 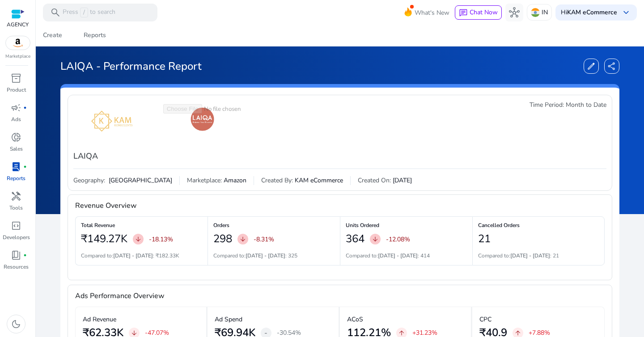 What do you see at coordinates (141, 226) in the screenshot?
I see `h6: Total Revenue` at bounding box center [141, 226].